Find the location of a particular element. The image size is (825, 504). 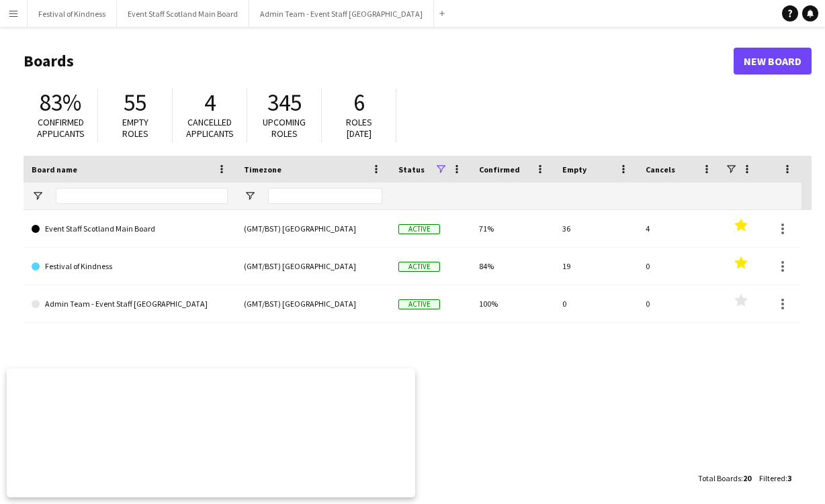

span: Cancels is located at coordinates (661, 169).